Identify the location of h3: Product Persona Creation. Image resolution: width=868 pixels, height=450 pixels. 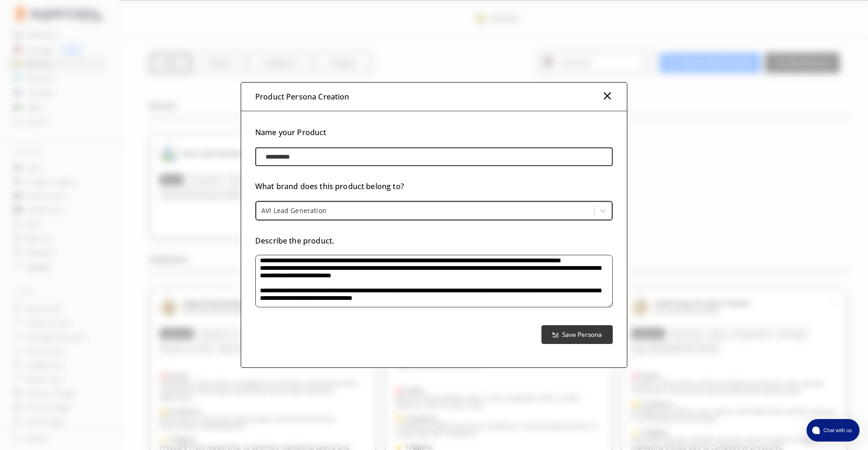
(302, 96).